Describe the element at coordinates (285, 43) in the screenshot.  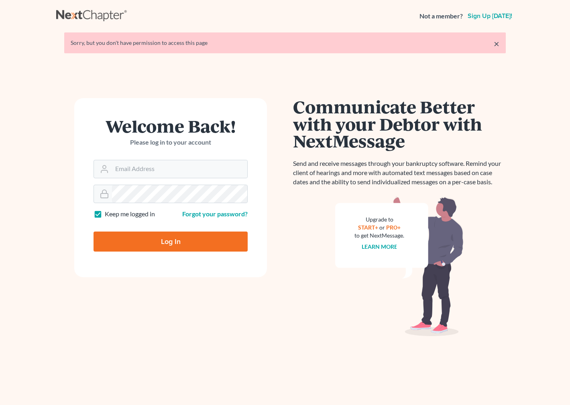
I see `div: Sorry, but you don't have permission to access this page` at that location.